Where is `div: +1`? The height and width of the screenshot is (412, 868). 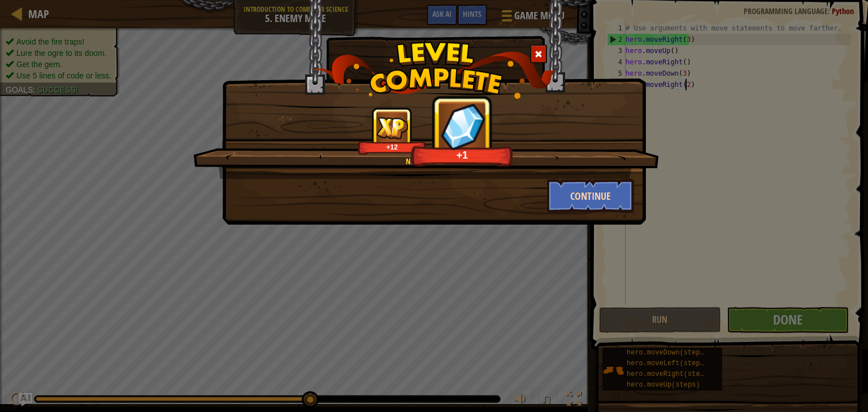
div: +1 is located at coordinates (463, 155).